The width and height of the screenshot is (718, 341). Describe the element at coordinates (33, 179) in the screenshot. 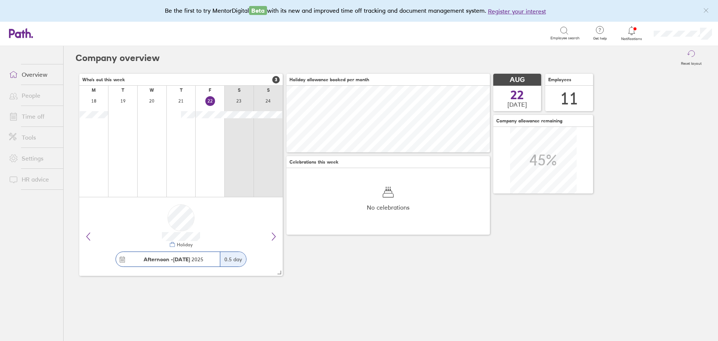

I see `a: HR advice` at that location.